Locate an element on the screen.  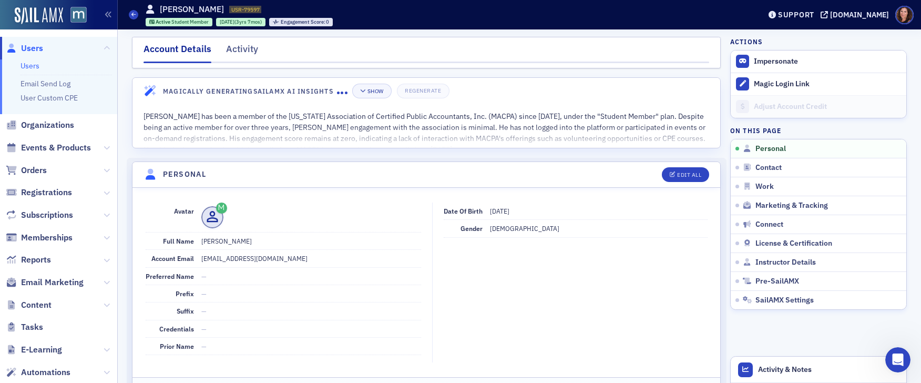
div: Close is located at coordinates (194, 14).